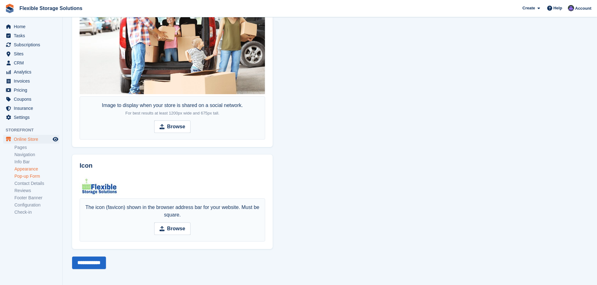 This screenshot has width=597, height=285. I want to click on a: Navigation, so click(37, 155).